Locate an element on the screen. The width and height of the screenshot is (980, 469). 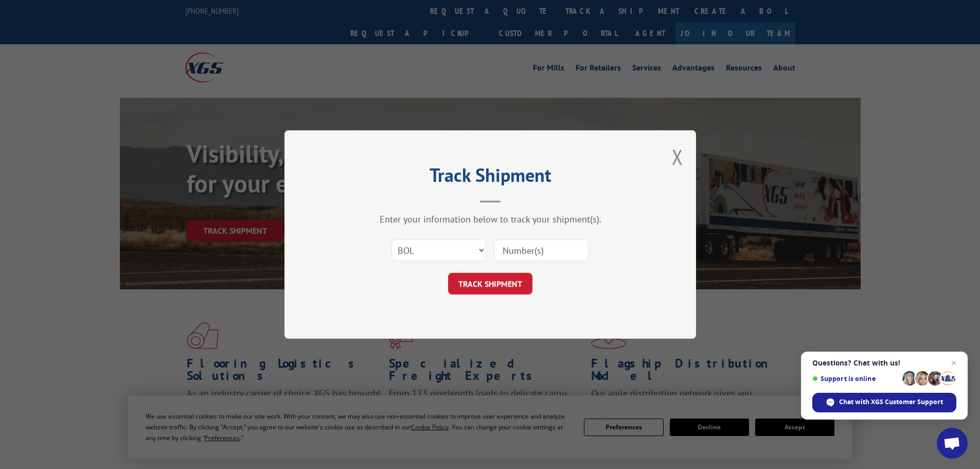
div: Open chat is located at coordinates (952, 444).